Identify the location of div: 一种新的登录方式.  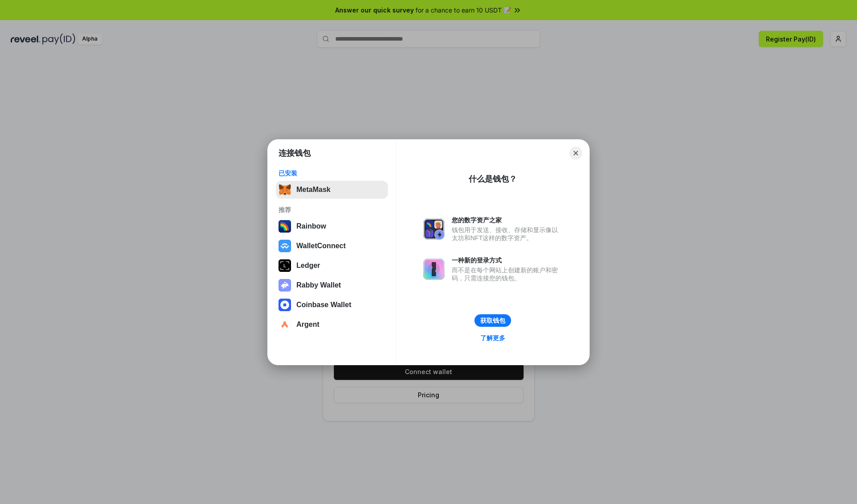
(507, 260).